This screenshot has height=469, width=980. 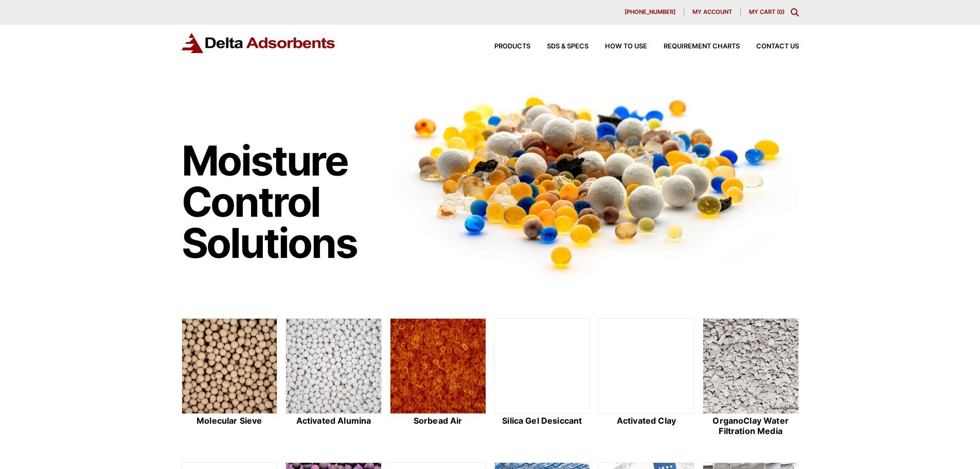 What do you see at coordinates (646, 378) in the screenshot?
I see `a: Activated Clay` at bounding box center [646, 378].